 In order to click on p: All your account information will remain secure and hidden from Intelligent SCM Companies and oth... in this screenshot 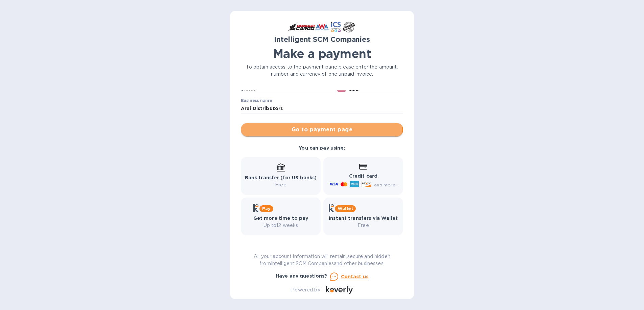, I will do `click(322, 260)`.